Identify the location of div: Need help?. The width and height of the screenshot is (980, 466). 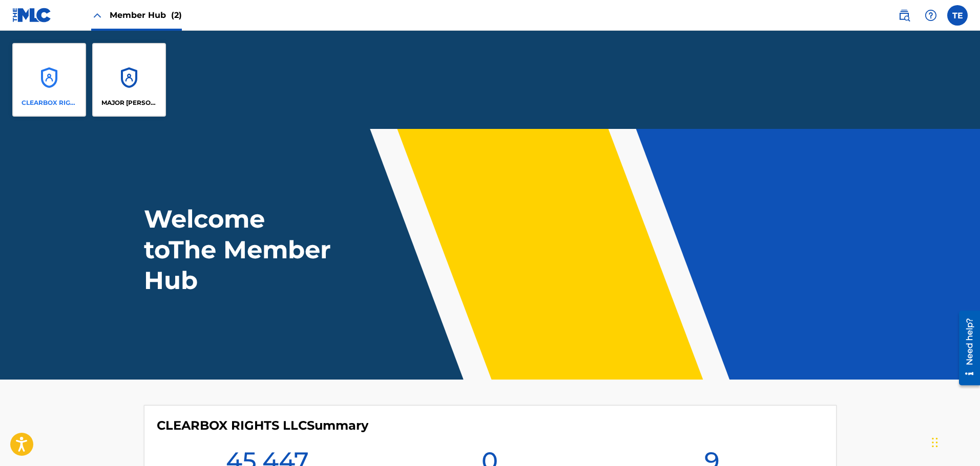
(18, 35).